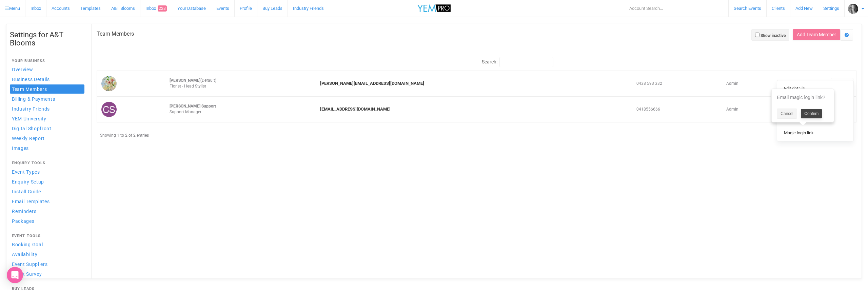  What do you see at coordinates (47, 79) in the screenshot?
I see `a: Business Details` at bounding box center [47, 79].